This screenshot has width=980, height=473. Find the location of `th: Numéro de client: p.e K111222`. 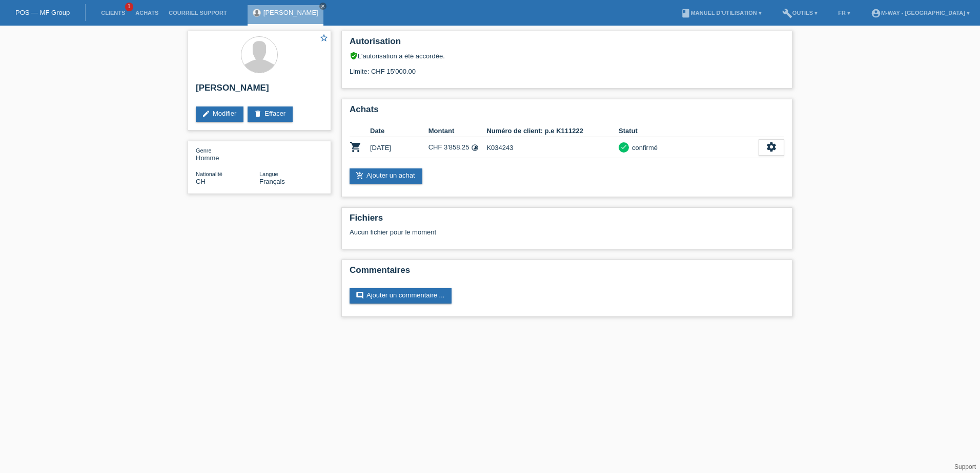

th: Numéro de client: p.e K111222 is located at coordinates (552, 131).